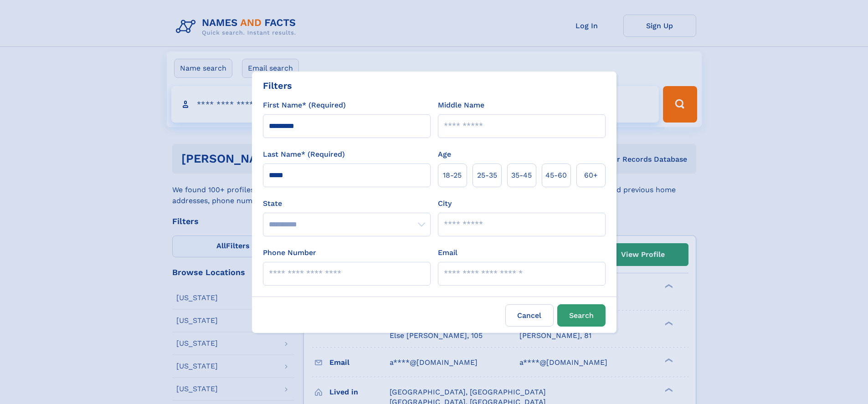 Image resolution: width=868 pixels, height=404 pixels. What do you see at coordinates (277, 86) in the screenshot?
I see `div: Filters` at bounding box center [277, 86].